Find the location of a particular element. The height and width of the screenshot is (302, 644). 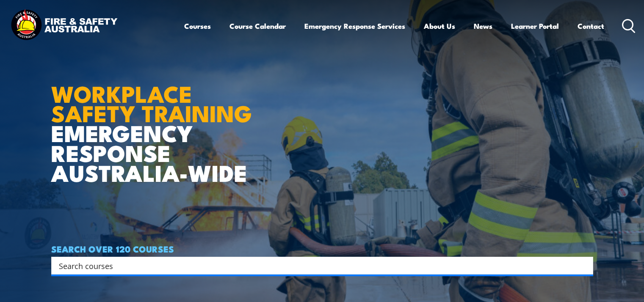

a: Emergency Response Services is located at coordinates (355, 26).